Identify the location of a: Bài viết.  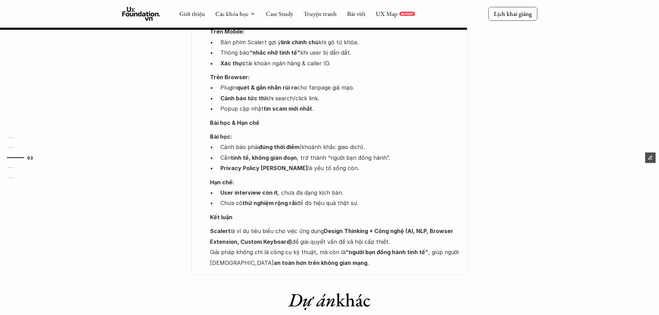
(356, 13).